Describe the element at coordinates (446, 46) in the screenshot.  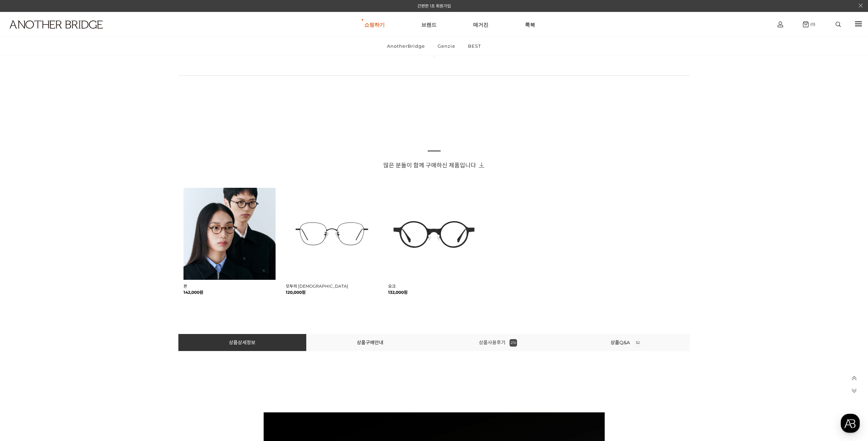
I see `a: Genzie` at that location.